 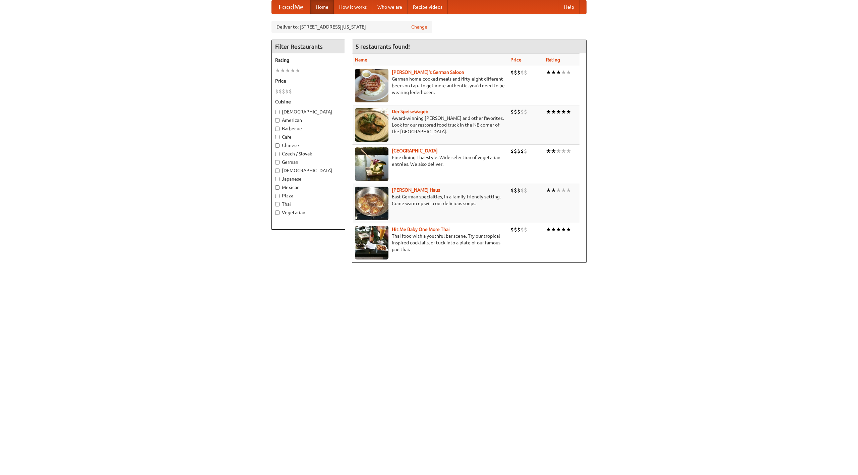 What do you see at coordinates (277, 212) in the screenshot?
I see `input: Vegetarian` at bounding box center [277, 212].